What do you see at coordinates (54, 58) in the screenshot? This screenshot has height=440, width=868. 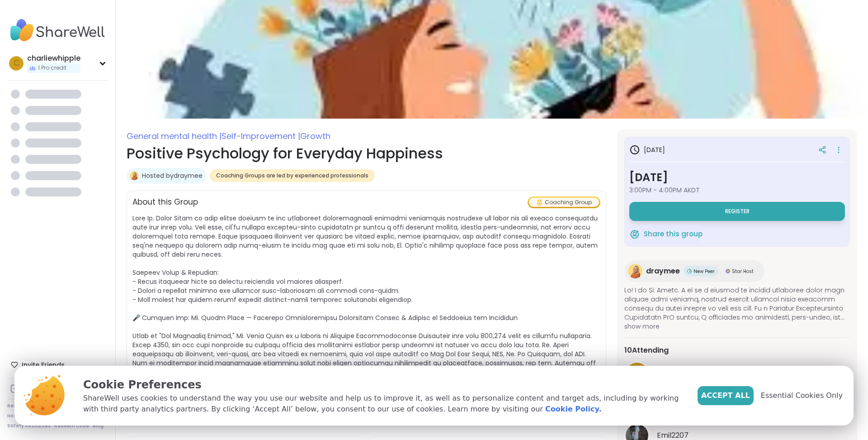 I see `div: charliewhipple` at bounding box center [54, 58].